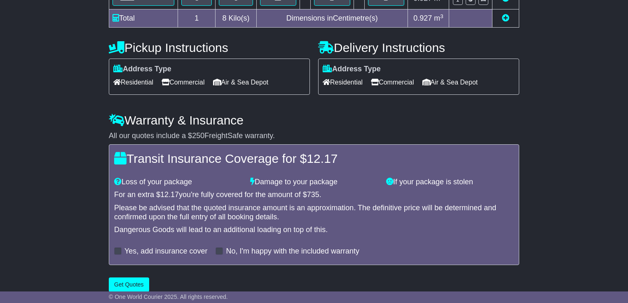  What do you see at coordinates (224, 18) in the screenshot?
I see `span: 8` at bounding box center [224, 18].